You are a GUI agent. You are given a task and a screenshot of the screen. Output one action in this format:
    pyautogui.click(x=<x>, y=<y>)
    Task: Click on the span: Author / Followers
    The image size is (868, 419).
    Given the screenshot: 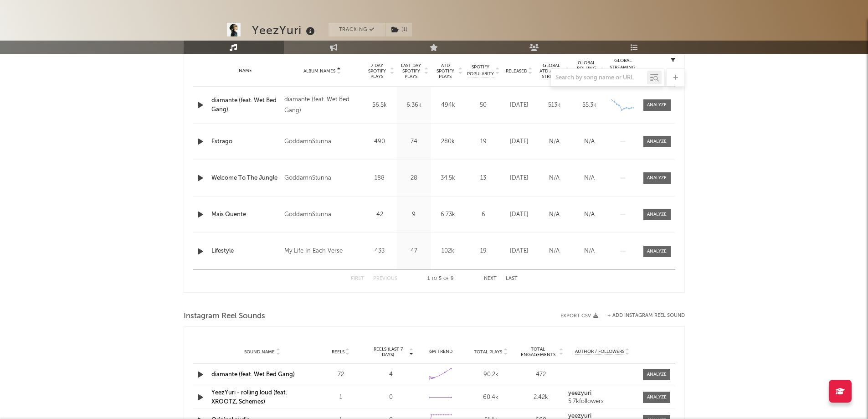 What is the action you would take?
    pyautogui.click(x=600, y=351)
    